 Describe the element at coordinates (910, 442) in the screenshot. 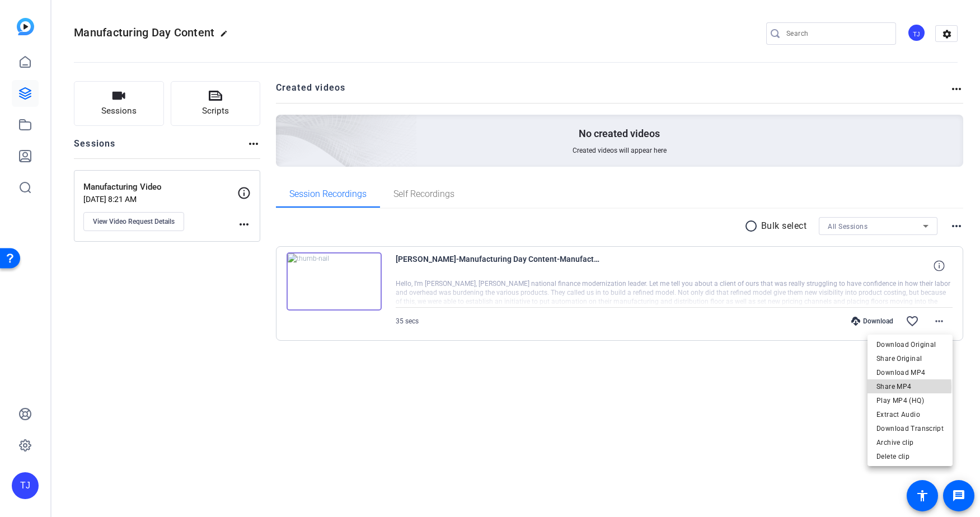

I see `span: Archive clip` at that location.